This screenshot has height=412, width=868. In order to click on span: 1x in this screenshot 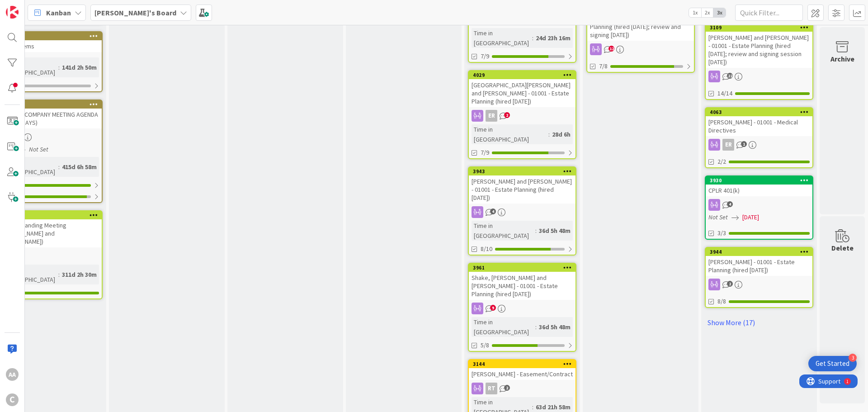, I will do `click(695, 12)`.